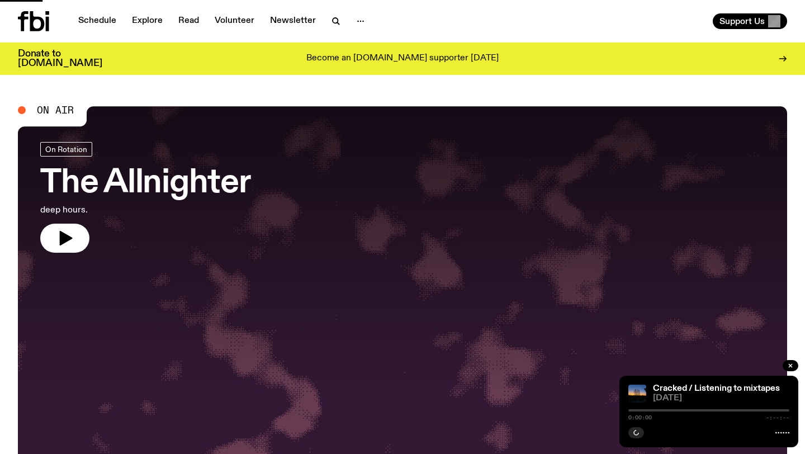 Image resolution: width=805 pixels, height=454 pixels. Describe the element at coordinates (640, 418) in the screenshot. I see `span: 0:00:00` at that location.